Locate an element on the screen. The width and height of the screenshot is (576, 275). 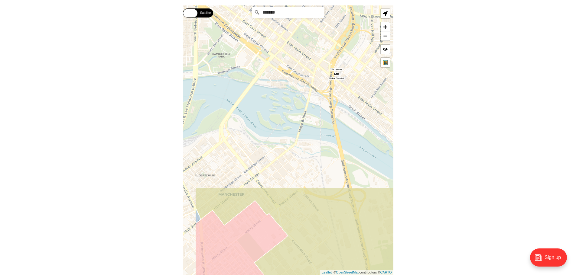
a: Show me where I am is located at coordinates (385, 14).